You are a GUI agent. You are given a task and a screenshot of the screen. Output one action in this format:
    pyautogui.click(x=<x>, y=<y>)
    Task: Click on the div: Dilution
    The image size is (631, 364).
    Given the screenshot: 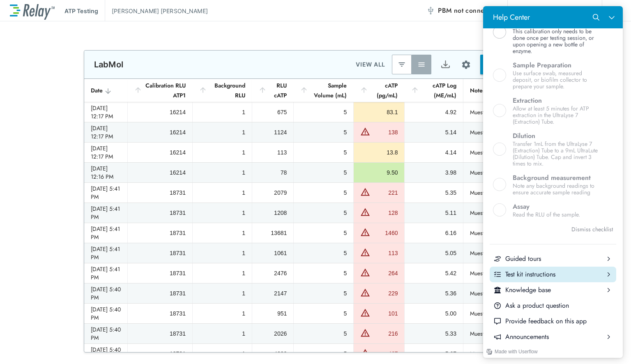 What is the action you would take?
    pyautogui.click(x=73, y=130)
    